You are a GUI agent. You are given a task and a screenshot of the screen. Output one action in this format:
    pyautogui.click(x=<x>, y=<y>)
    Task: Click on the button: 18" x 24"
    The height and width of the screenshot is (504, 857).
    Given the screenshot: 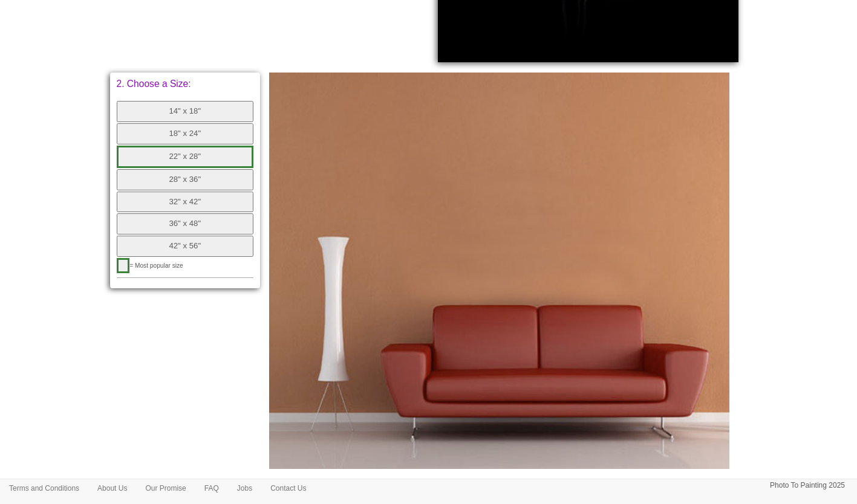 What is the action you would take?
    pyautogui.click(x=185, y=133)
    